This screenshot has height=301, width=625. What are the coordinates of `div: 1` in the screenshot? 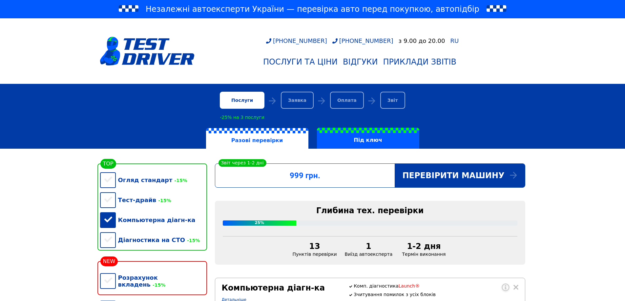 It's located at (369, 247).